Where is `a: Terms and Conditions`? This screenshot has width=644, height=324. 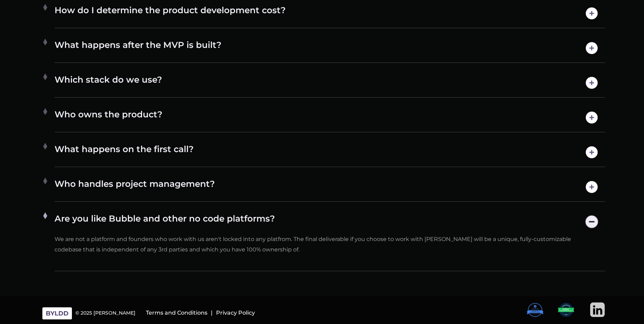
a: Terms and Conditions is located at coordinates (176, 310).